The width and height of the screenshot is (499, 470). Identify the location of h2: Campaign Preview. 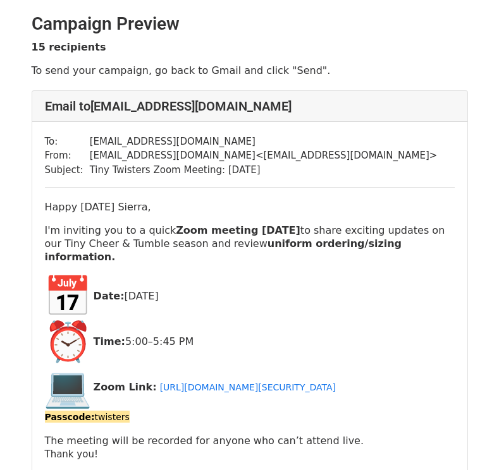
(250, 24).